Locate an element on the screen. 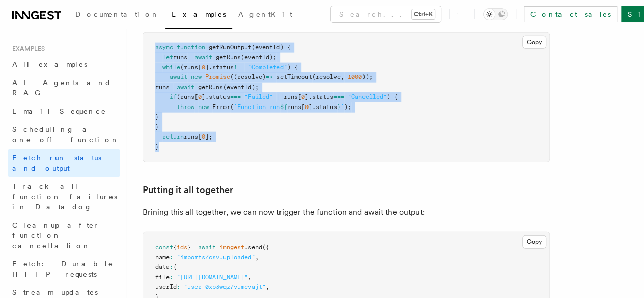  a: AgentKit is located at coordinates (265, 16).